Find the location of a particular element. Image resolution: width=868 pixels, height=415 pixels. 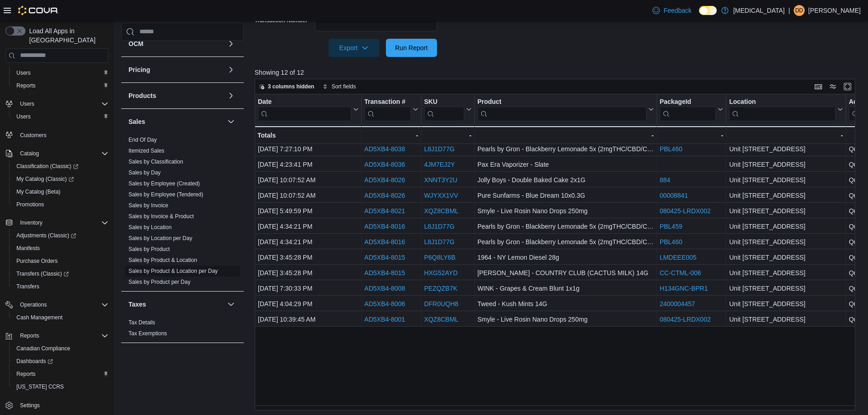

a: Transfers (Classic) is located at coordinates (43, 274).